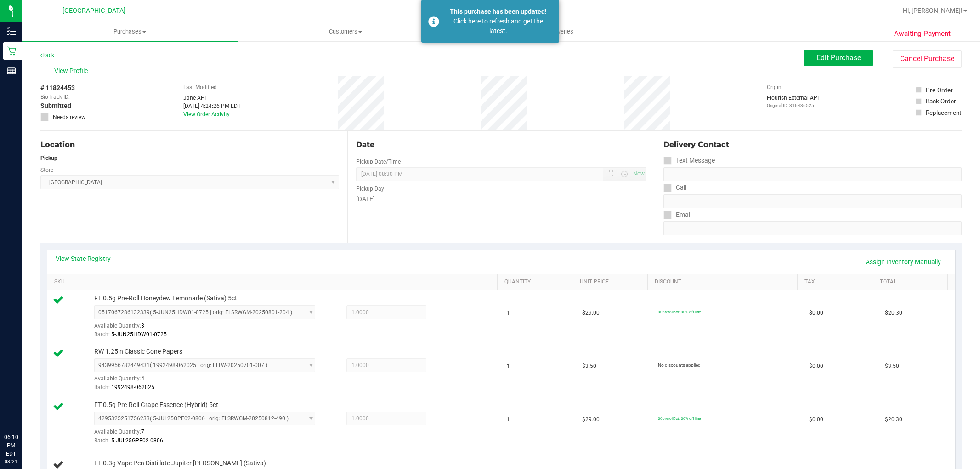 Image resolution: width=980 pixels, height=469 pixels. What do you see at coordinates (138, 352) in the screenshot?
I see `span: RW 1.25in Classic Cone Papers` at bounding box center [138, 352].